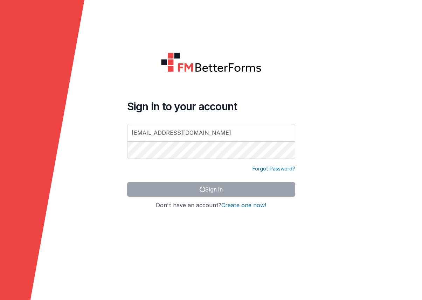 This screenshot has height=300, width=422. Describe the element at coordinates (244, 206) in the screenshot. I see `button: Create one now!` at that location.